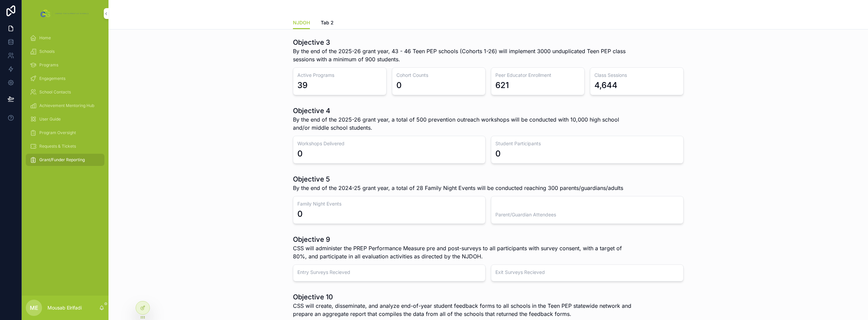 This screenshot has height=320, width=868. Describe the element at coordinates (65, 133) in the screenshot. I see `a: Program Oversight` at that location.